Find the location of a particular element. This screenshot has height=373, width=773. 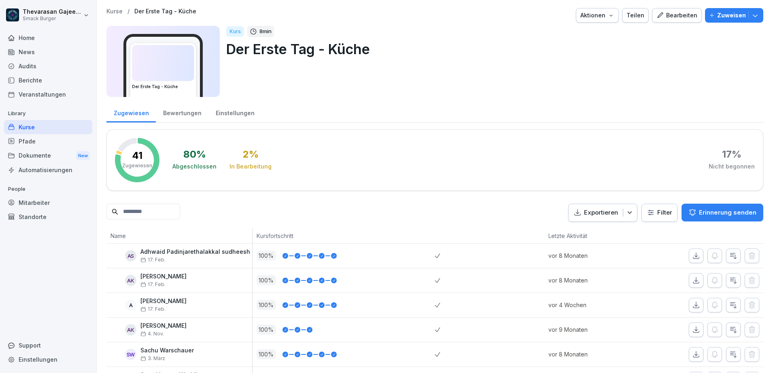

a: Bearbeiten is located at coordinates (676, 15).